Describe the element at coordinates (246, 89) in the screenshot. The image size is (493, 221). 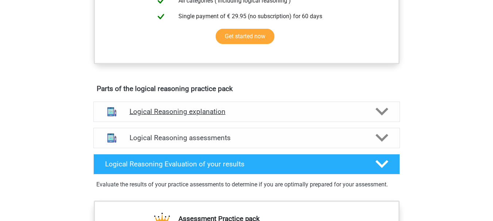
I see `h4: Parts of the logical reasoning practice pack` at that location.